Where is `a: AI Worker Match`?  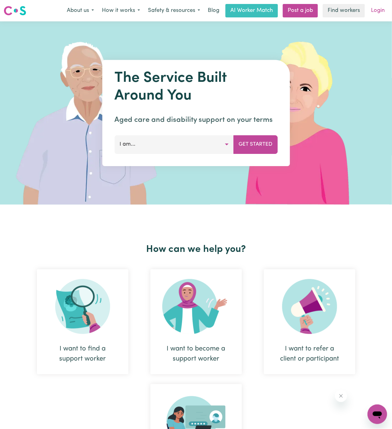 a: AI Worker Match is located at coordinates (252, 11).